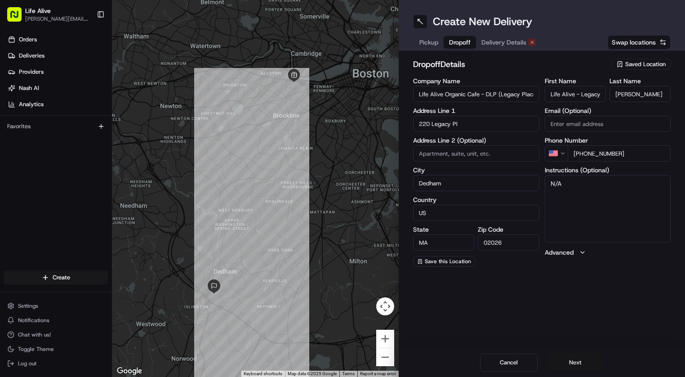  Describe the element at coordinates (476, 200) in the screenshot. I see `label: Country` at that location.